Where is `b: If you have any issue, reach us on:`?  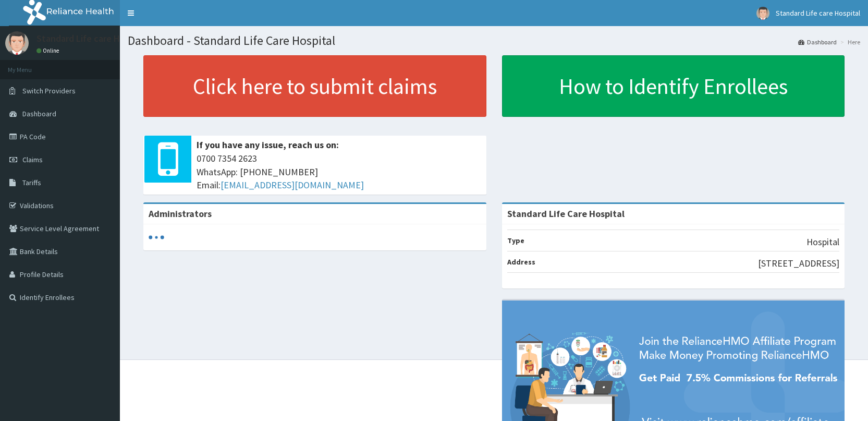 b: If you have any issue, reach us on: is located at coordinates (268, 144).